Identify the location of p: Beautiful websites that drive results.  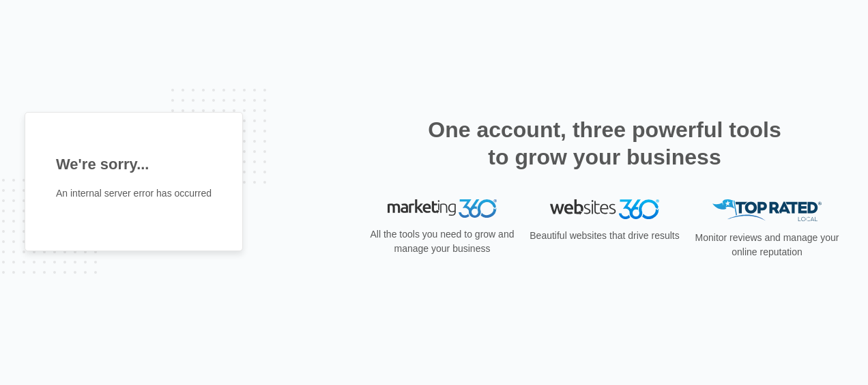
(604, 235).